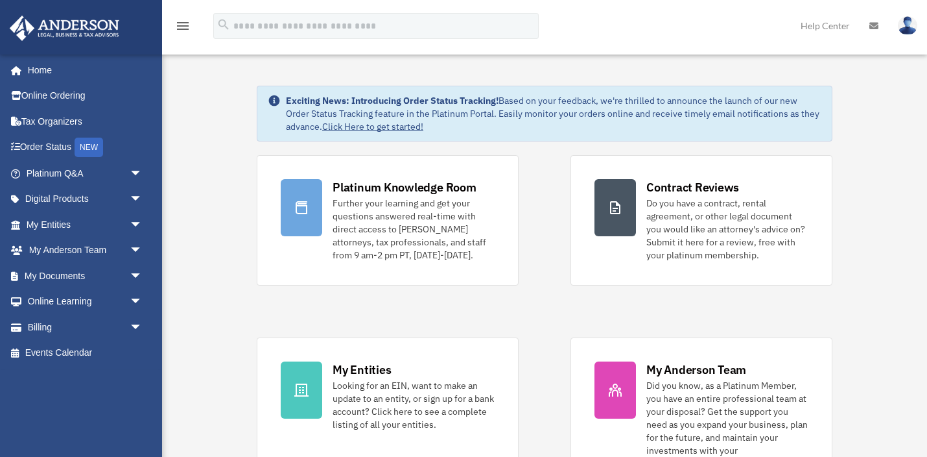 The height and width of the screenshot is (457, 927). Describe the element at coordinates (362, 369) in the screenshot. I see `div: My Entities` at that location.